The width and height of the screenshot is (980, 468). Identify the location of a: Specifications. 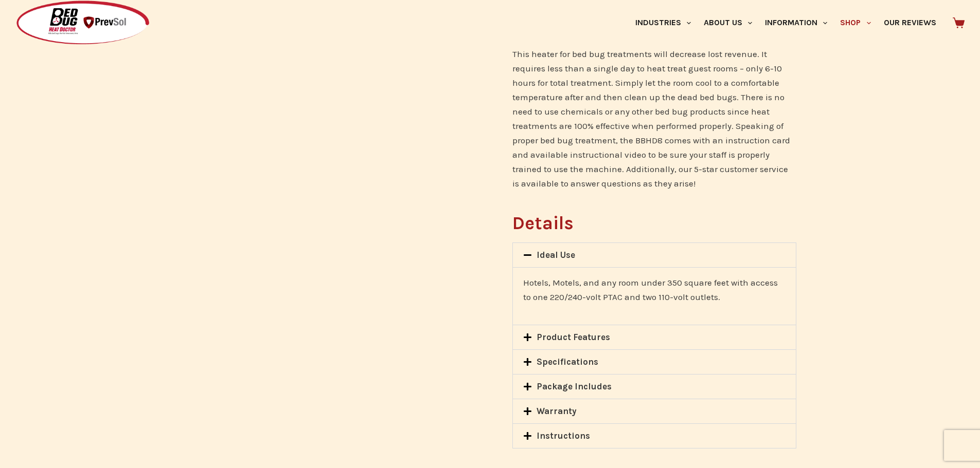
(567, 362).